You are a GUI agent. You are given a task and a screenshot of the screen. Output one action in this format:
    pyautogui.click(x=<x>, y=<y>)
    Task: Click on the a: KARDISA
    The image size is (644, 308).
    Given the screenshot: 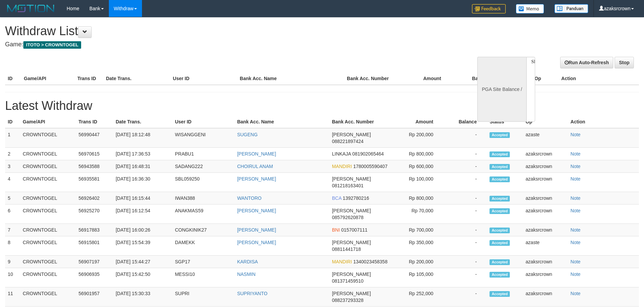 What is the action you would take?
    pyautogui.click(x=247, y=261)
    